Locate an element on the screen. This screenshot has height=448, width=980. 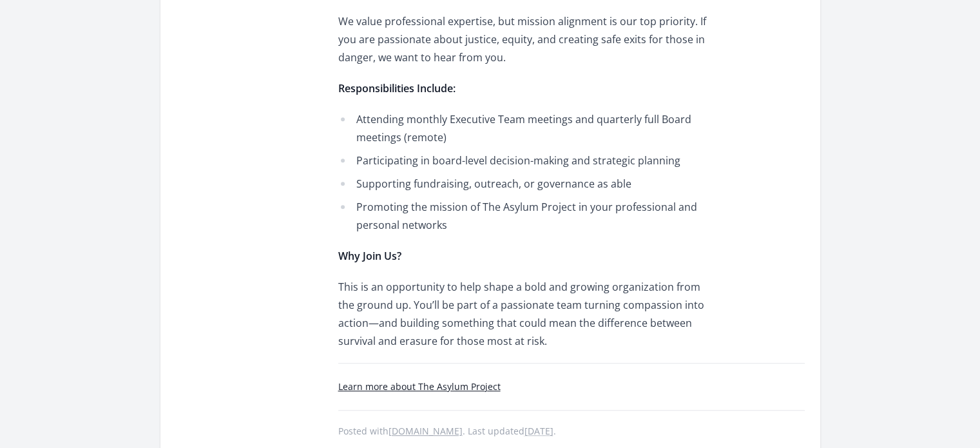
strong: Responsibilities Include: is located at coordinates (397, 88).